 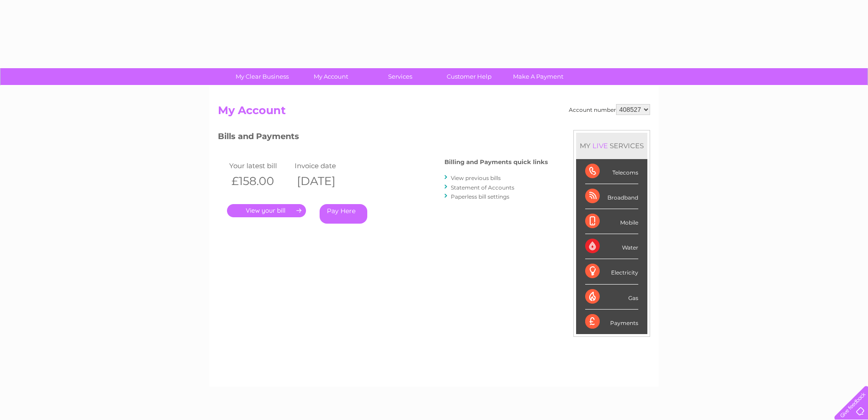 What do you see at coordinates (260, 181) in the screenshot?
I see `th: £158.00` at bounding box center [260, 181].